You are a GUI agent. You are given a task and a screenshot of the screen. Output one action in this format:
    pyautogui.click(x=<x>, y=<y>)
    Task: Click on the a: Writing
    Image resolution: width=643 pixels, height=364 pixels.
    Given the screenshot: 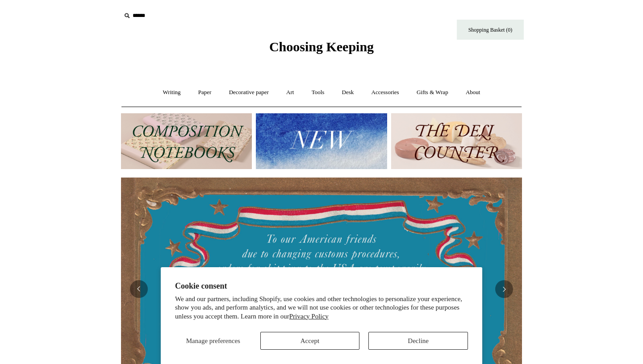 What is the action you would take?
    pyautogui.click(x=172, y=92)
    